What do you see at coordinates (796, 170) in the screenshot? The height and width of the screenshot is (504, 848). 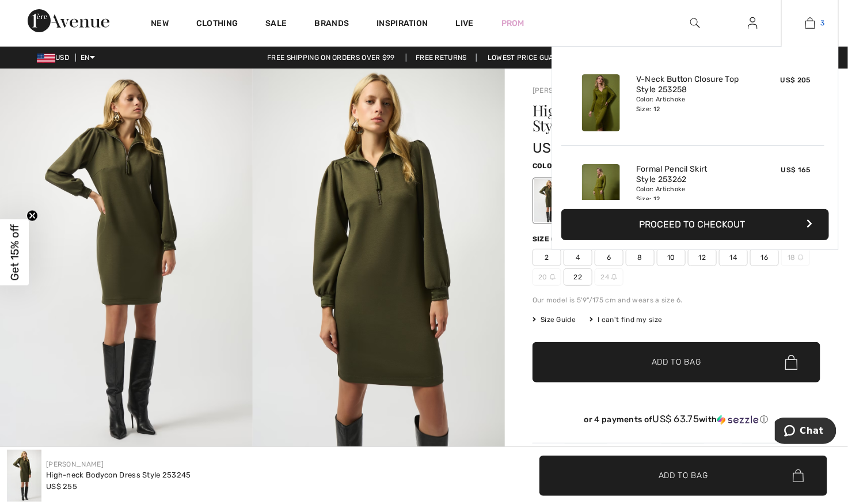 I see `span: US$ 165` at bounding box center [796, 170].